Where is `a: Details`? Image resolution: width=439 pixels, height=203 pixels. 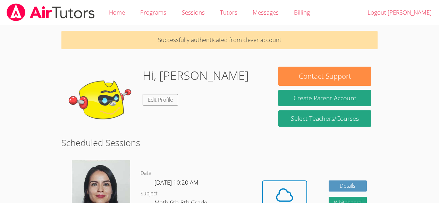 a: Details is located at coordinates (348, 186).